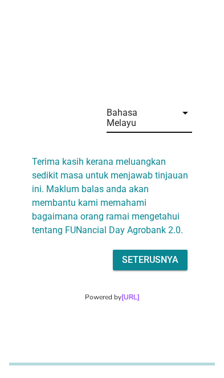 The width and height of the screenshot is (224, 378). Describe the element at coordinates (185, 113) in the screenshot. I see `i: arrow_drop_down` at that location.